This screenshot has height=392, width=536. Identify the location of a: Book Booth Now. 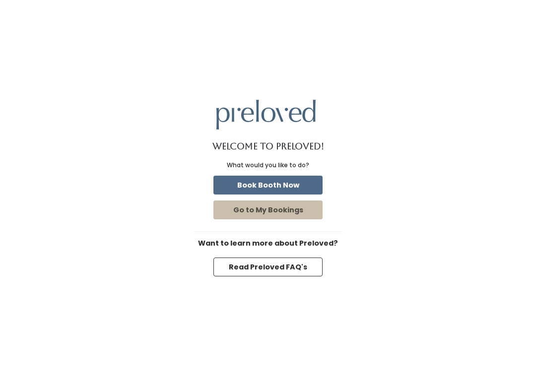
(268, 185).